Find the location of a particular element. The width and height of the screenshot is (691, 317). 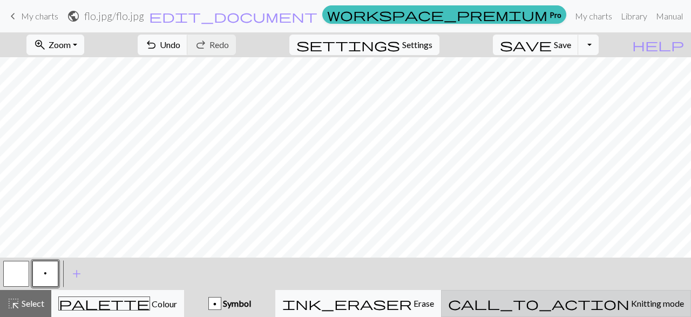

span: My charts is located at coordinates (39, 16).